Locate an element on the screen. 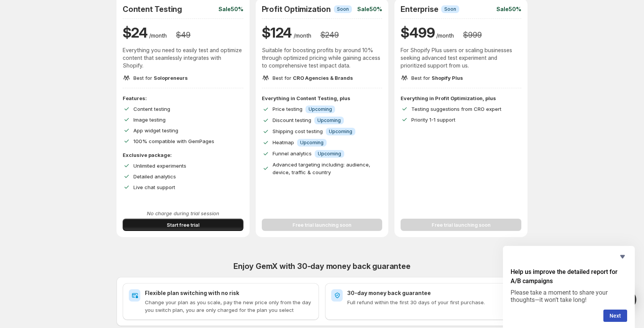 The width and height of the screenshot is (644, 328). h2: Flexible plan switching with no risk is located at coordinates (229, 293).